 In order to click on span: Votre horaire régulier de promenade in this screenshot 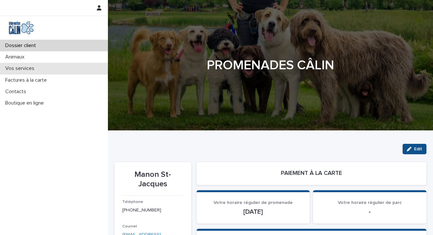, I will do `click(253, 203)`.